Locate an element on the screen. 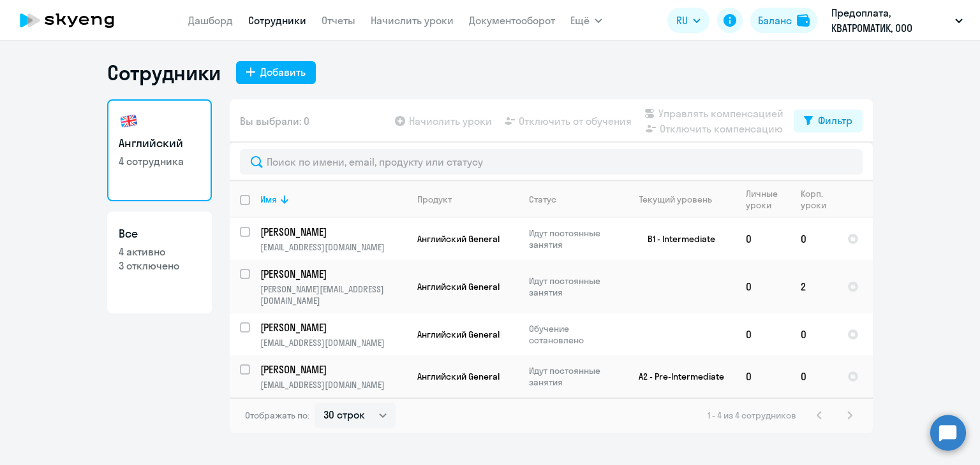 This screenshot has height=465, width=980. span: Вы выбрали: 0 is located at coordinates (274, 121).